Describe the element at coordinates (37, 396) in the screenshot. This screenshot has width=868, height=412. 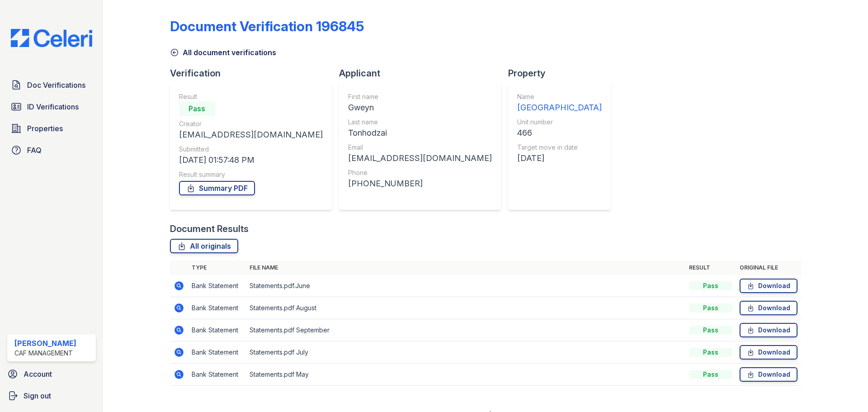
I see `span: Sign out` at that location.